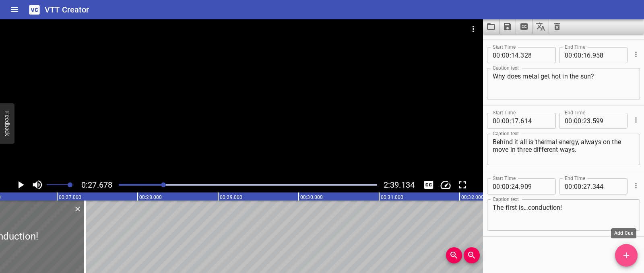  Describe the element at coordinates (312, 198) in the screenshot. I see `text: 00:30.000` at that location.